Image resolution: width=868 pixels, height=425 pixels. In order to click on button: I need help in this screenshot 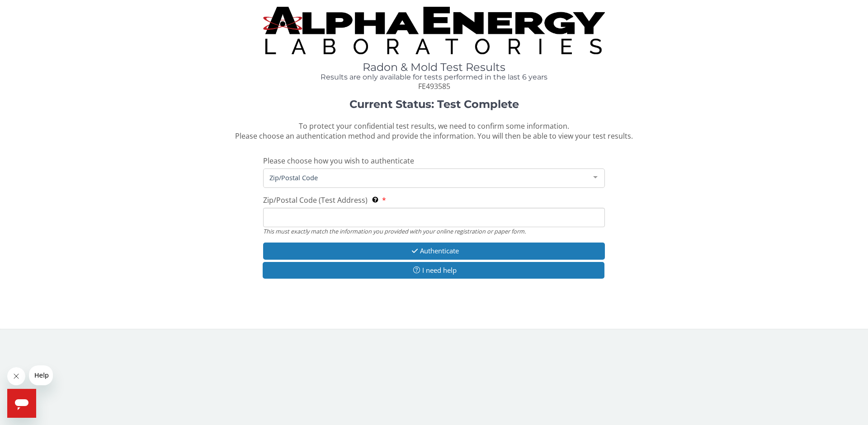, I will do `click(434, 270)`.